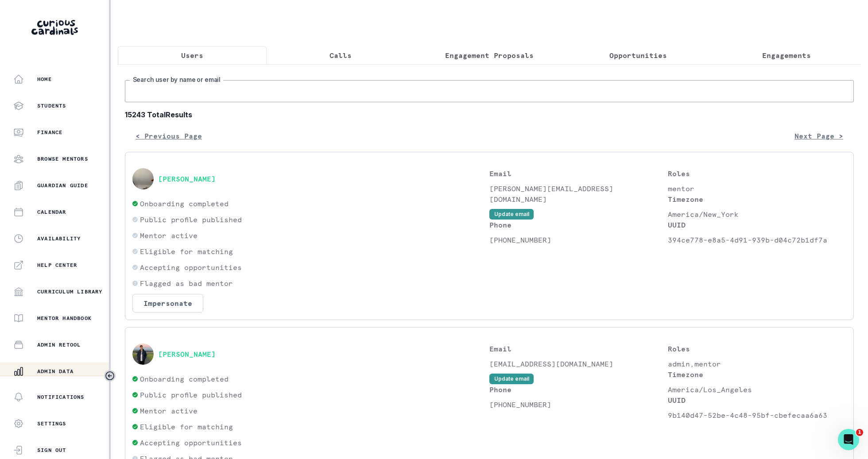 This screenshot has width=868, height=459. I want to click on p: Engagements, so click(786, 55).